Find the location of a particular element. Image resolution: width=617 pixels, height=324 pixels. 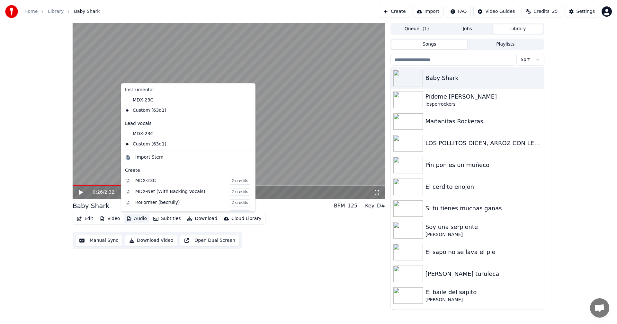

span: 0:26 is located at coordinates (98, 192).